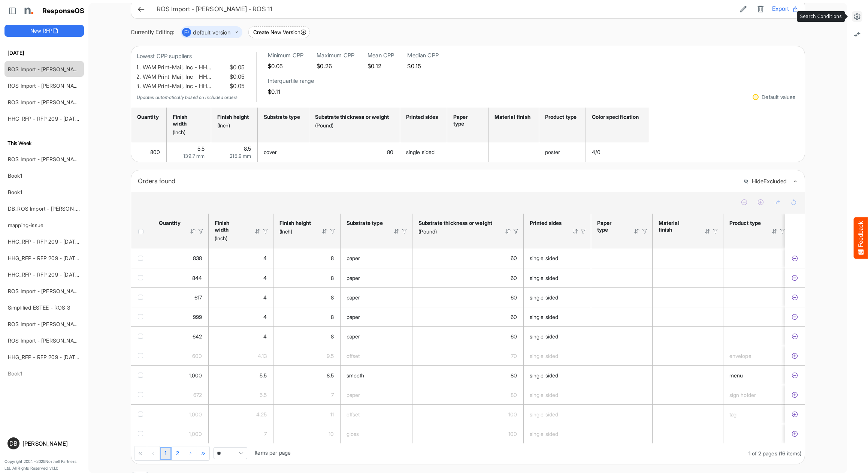  What do you see at coordinates (286, 66) in the screenshot?
I see `h5: $0.05` at bounding box center [286, 66].